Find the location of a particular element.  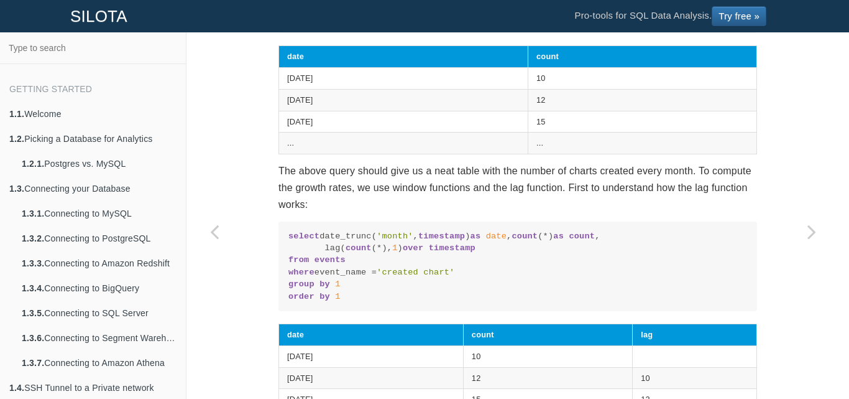

th: lag is located at coordinates (695, 334).